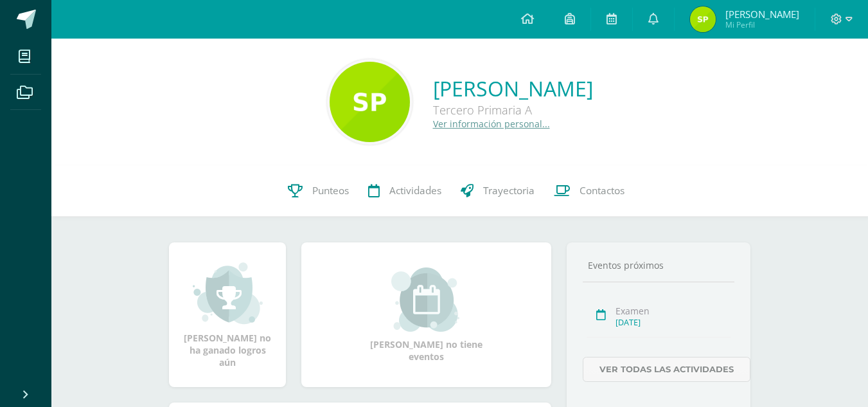 This screenshot has width=868, height=407. Describe the element at coordinates (318, 191) in the screenshot. I see `a: Punteos` at that location.